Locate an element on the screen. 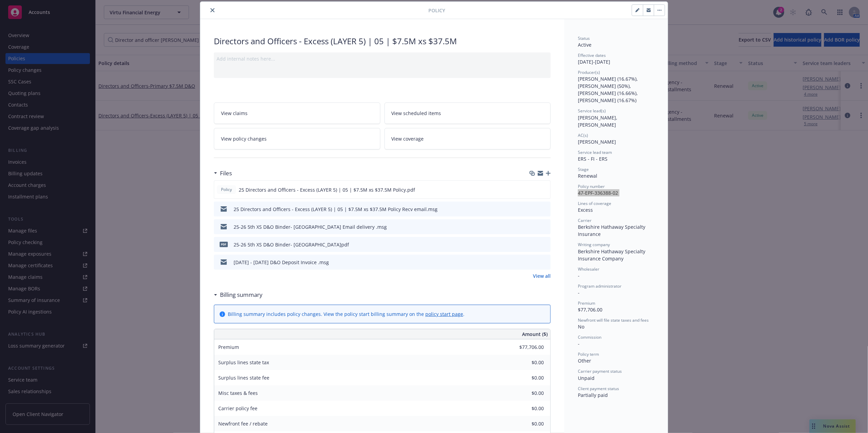 The width and height of the screenshot is (868, 433). span: View policy changes is located at coordinates (244, 138).